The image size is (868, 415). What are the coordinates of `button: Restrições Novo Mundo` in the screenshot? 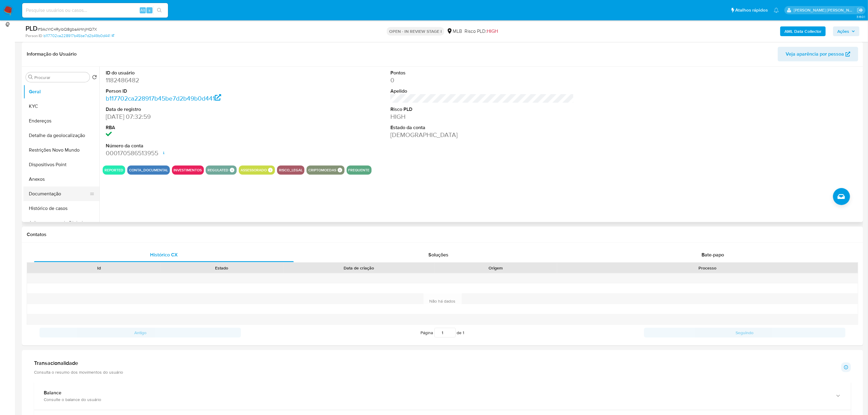 It's located at (61, 150).